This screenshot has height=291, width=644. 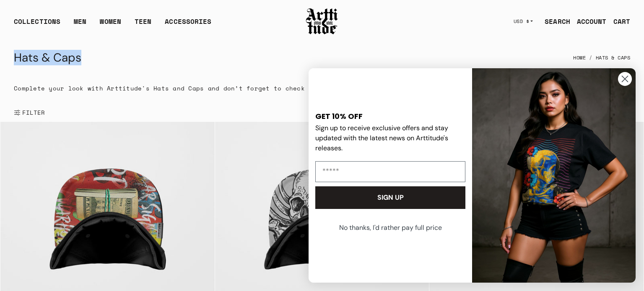 I want to click on img: 88b40c6e-4fbe-451e-b692-af676383430e.jpeg, so click(x=554, y=176).